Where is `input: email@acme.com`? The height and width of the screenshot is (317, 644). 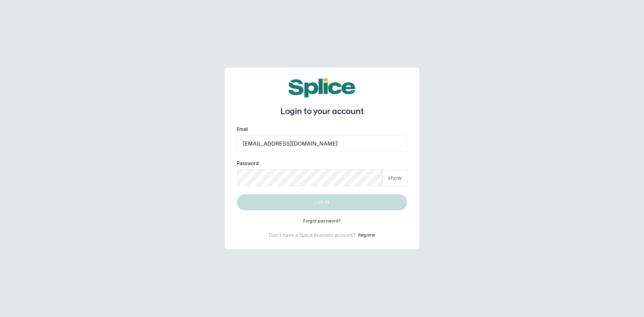 input: email@acme.com is located at coordinates (322, 143).